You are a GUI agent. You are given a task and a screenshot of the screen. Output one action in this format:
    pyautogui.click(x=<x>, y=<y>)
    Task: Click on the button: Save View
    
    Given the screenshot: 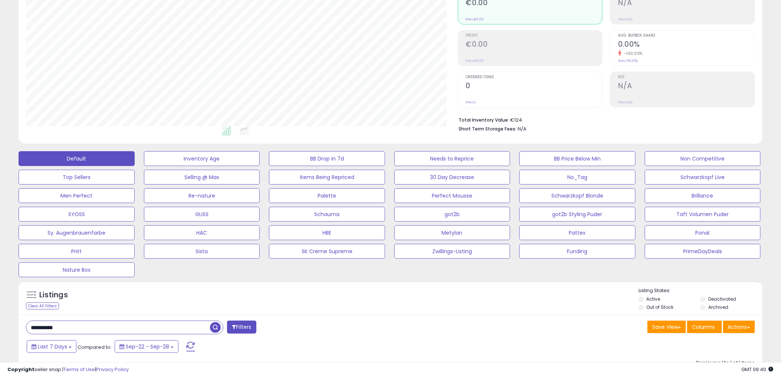 What is the action you would take?
    pyautogui.click(x=667, y=327)
    